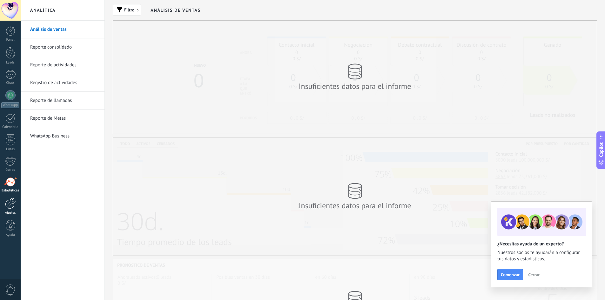 This screenshot has width=605, height=300. Describe the element at coordinates (10, 63) in the screenshot. I see `div: Leads` at that location.